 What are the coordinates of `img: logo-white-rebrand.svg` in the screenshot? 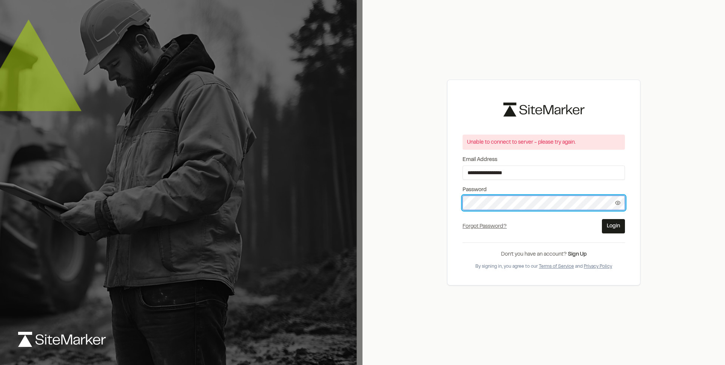 It's located at (62, 340).